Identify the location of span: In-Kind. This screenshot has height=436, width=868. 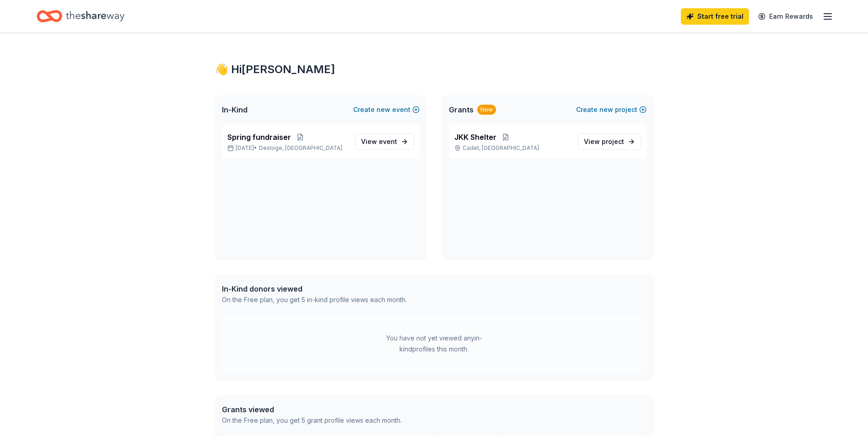
(235, 110).